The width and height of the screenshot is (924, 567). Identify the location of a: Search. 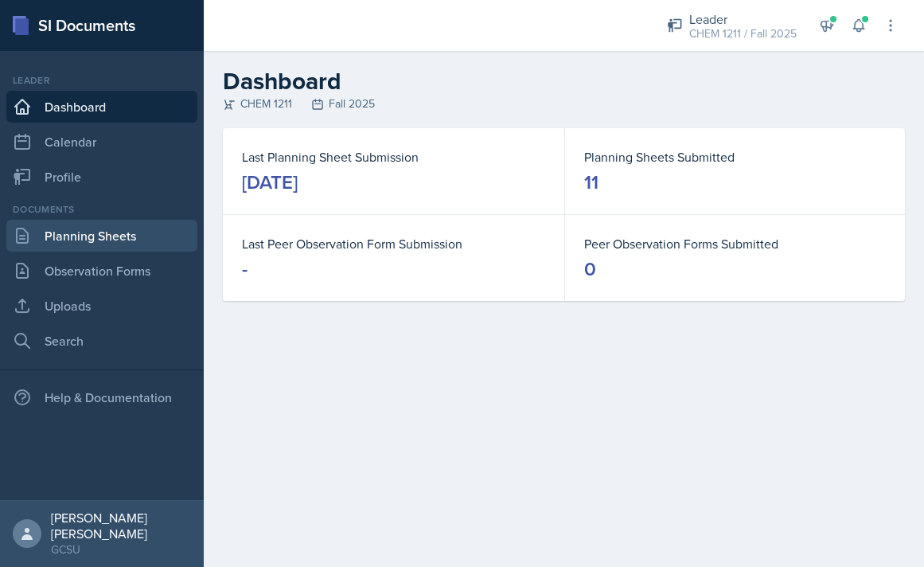
(102, 341).